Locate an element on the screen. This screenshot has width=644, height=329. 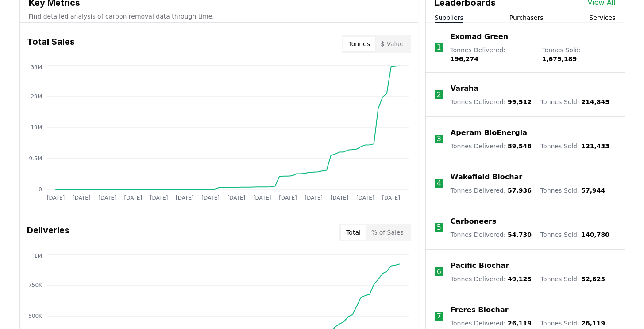
p: 3 is located at coordinates (439, 139).